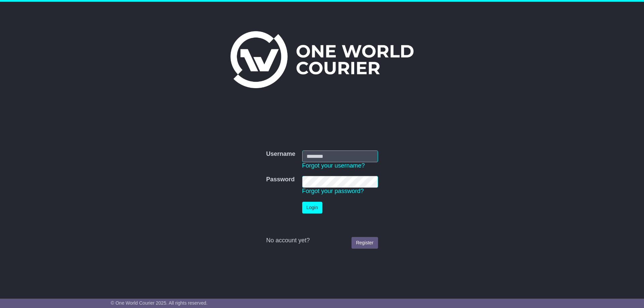  Describe the element at coordinates (159, 303) in the screenshot. I see `span: © One World Courier 2025. All rights reserved.` at that location.